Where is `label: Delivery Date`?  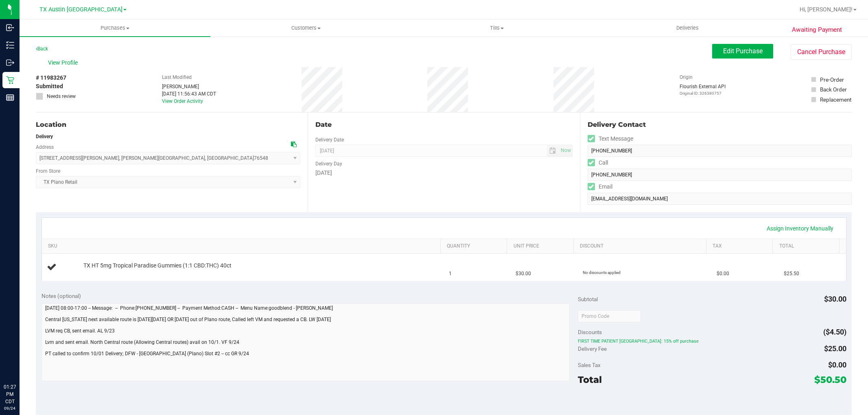 label: Delivery Date is located at coordinates (330, 140).